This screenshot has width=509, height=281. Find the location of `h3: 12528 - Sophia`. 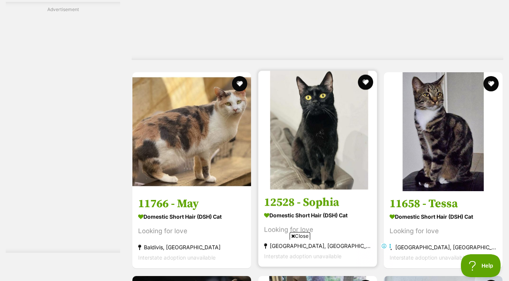

h3: 12528 - Sophia is located at coordinates (318, 202).